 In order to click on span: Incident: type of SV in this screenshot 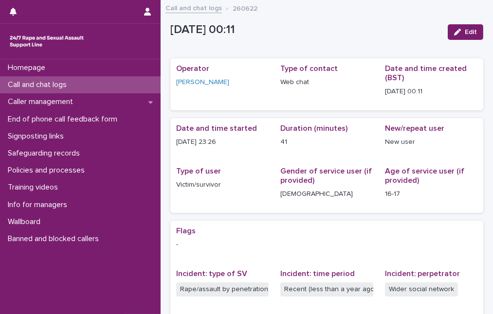, I will do `click(212, 274)`.